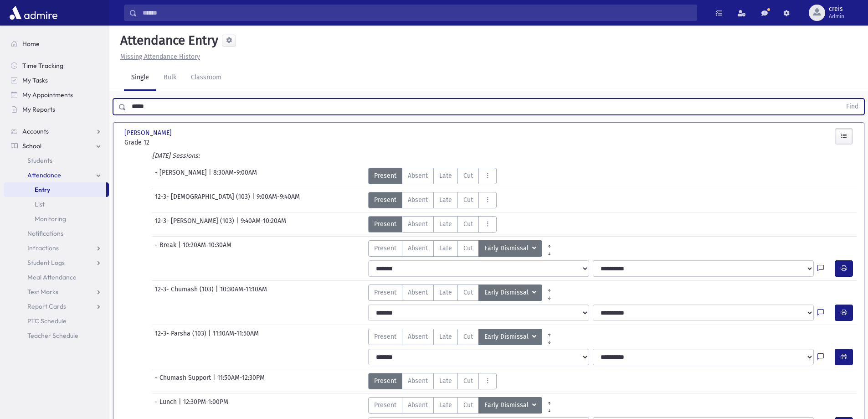 Image resolution: width=868 pixels, height=419 pixels. What do you see at coordinates (52, 277) in the screenshot?
I see `span: Meal Attendance` at bounding box center [52, 277].